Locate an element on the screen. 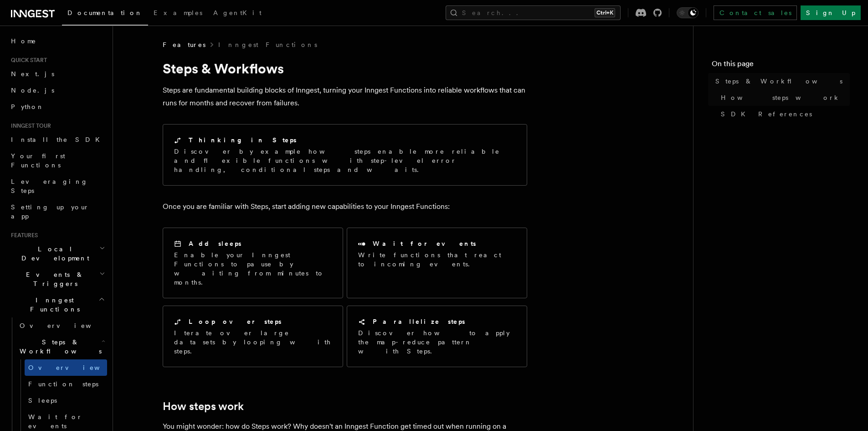 This screenshot has width=868, height=431. kbd: Ctrl+K is located at coordinates (605, 13).